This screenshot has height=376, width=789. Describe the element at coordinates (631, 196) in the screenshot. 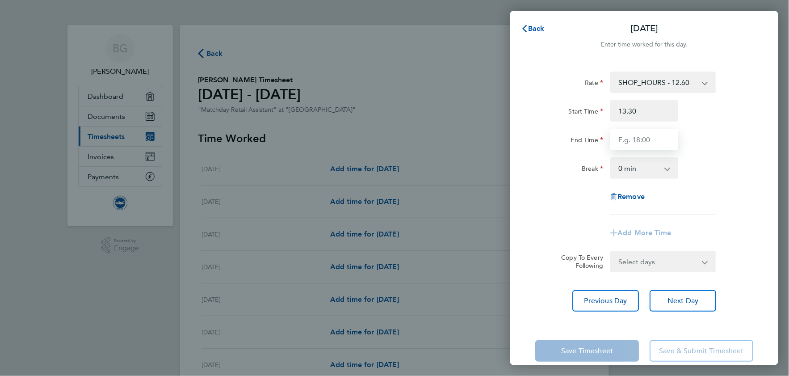

I see `span: Remove` at that location.